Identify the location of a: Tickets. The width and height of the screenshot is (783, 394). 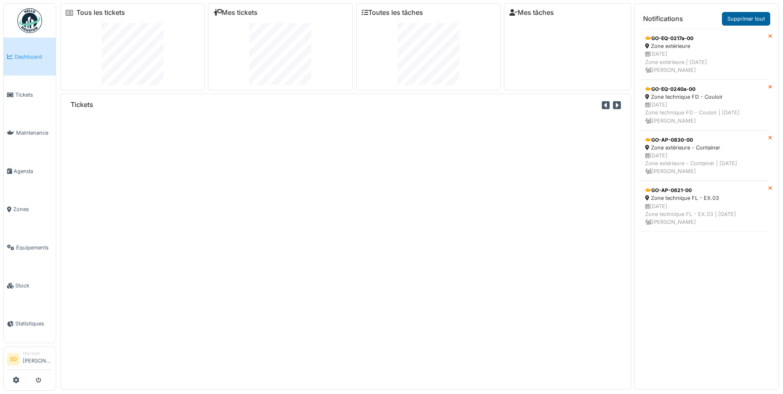
(30, 94).